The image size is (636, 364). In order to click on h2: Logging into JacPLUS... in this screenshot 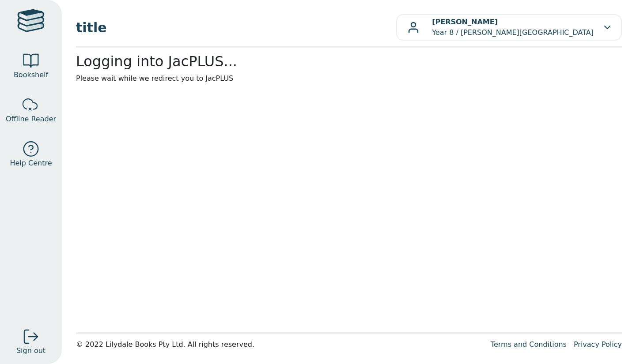, I will do `click(349, 62)`.